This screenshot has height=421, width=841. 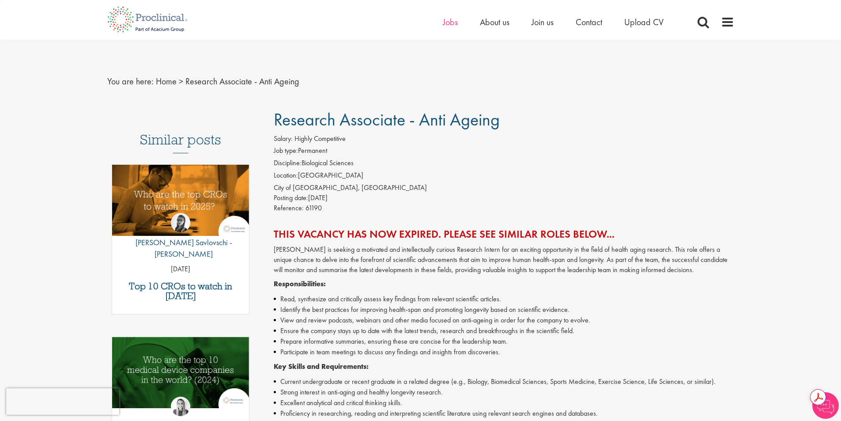 I want to click on img: Top 10 CROs 2025 | Proclinical, so click(x=181, y=200).